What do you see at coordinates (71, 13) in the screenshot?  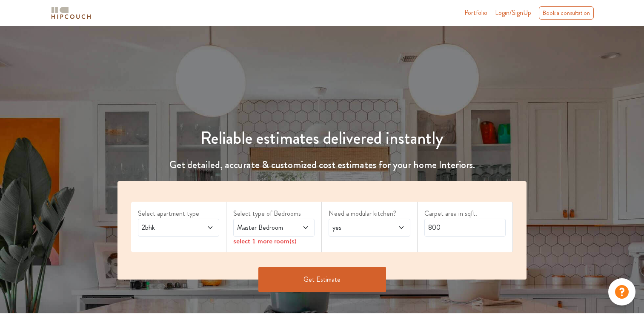 I see `img: logo-horizontal.svg` at bounding box center [71, 13].